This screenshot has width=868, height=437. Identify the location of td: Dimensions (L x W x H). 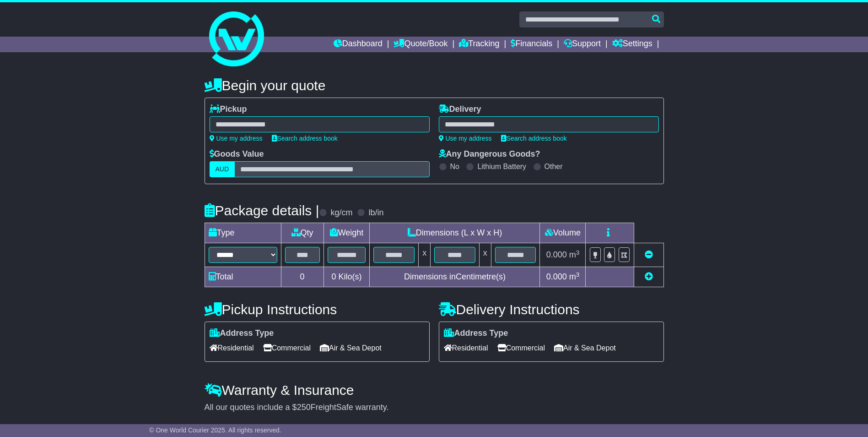
(455, 233).